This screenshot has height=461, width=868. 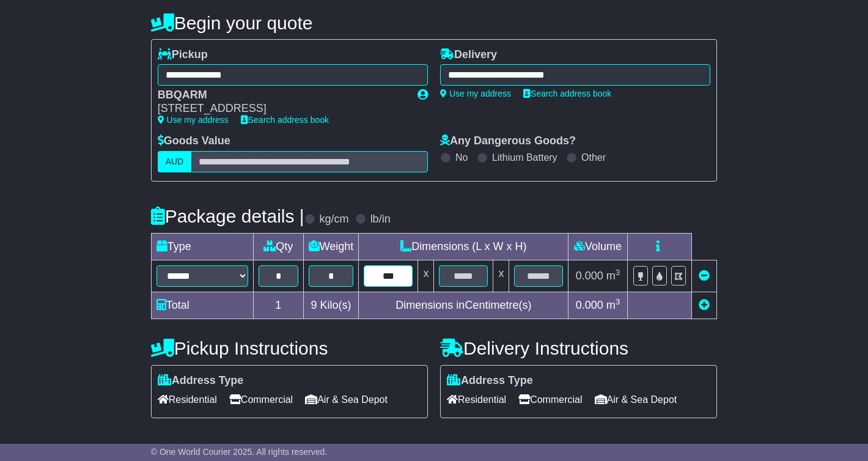 What do you see at coordinates (463, 247) in the screenshot?
I see `td: Dimensions (L x W x H)` at bounding box center [463, 247].